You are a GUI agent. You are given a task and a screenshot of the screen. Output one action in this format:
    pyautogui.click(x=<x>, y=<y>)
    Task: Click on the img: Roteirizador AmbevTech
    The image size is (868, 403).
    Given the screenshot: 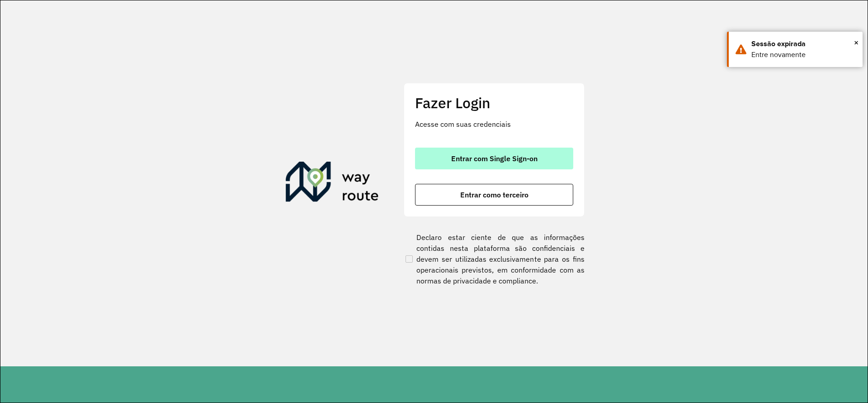 What is the action you would take?
    pyautogui.click(x=332, y=183)
    